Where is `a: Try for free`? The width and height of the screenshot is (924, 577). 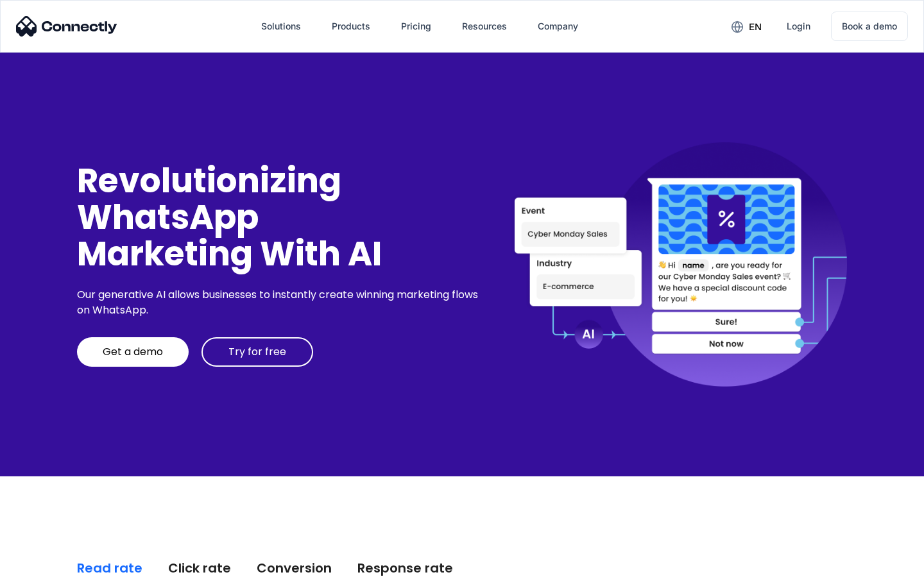
a: Try for free is located at coordinates (257, 352).